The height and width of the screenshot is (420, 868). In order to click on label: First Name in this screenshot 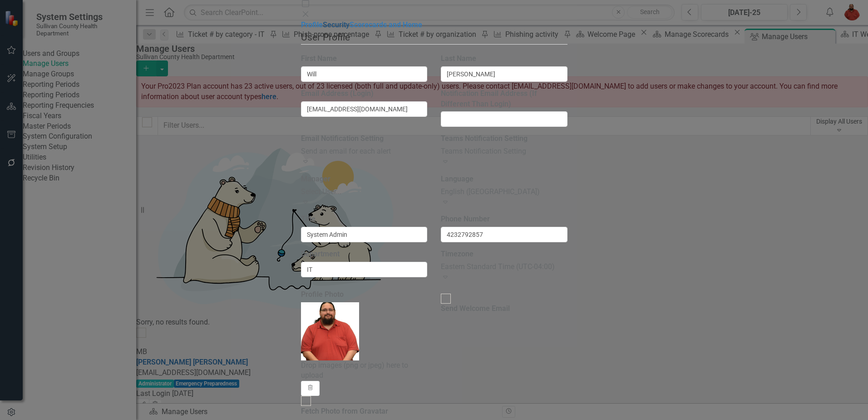, I will do `click(319, 58)`.